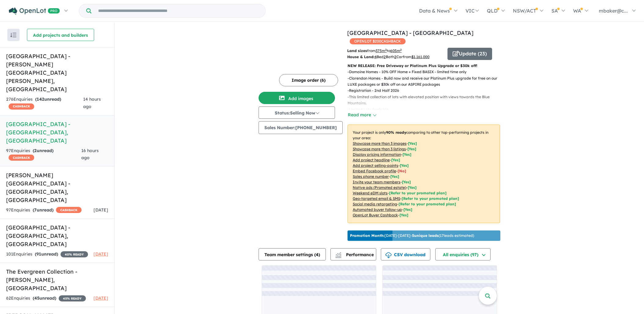  I want to click on div: 101 Enquir ies, so click(47, 254).